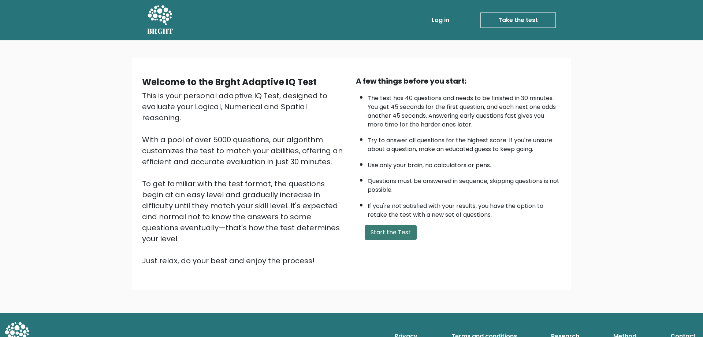 This screenshot has height=337, width=703. What do you see at coordinates (518, 20) in the screenshot?
I see `a: Take the test` at bounding box center [518, 20].